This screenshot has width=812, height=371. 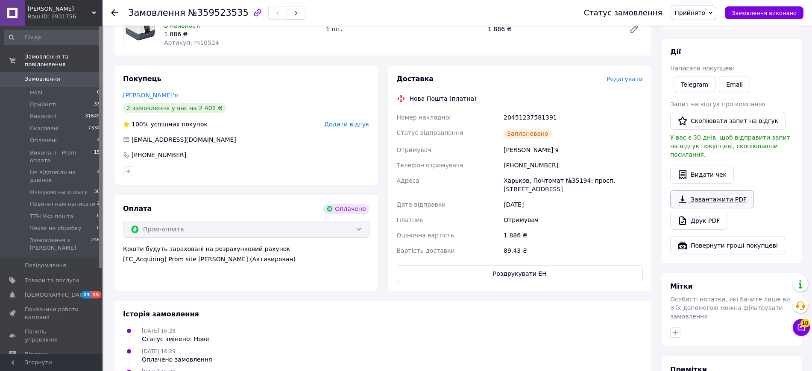 What do you see at coordinates (699, 221) in the screenshot?
I see `a: Друк PDF` at bounding box center [699, 221].